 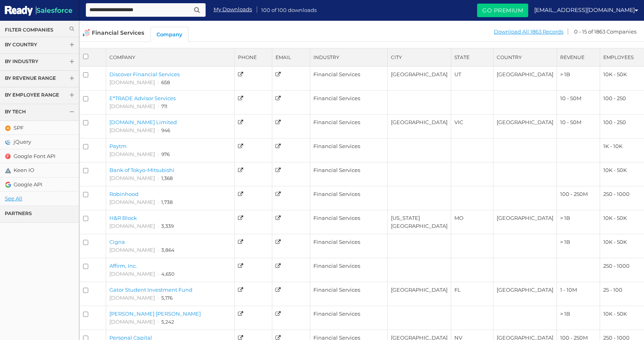 What do you see at coordinates (144, 74) in the screenshot?
I see `a: Discover Financial Services` at bounding box center [144, 74].